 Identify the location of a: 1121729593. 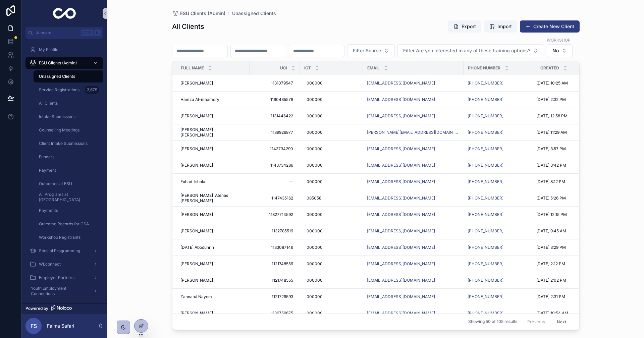
(274, 296).